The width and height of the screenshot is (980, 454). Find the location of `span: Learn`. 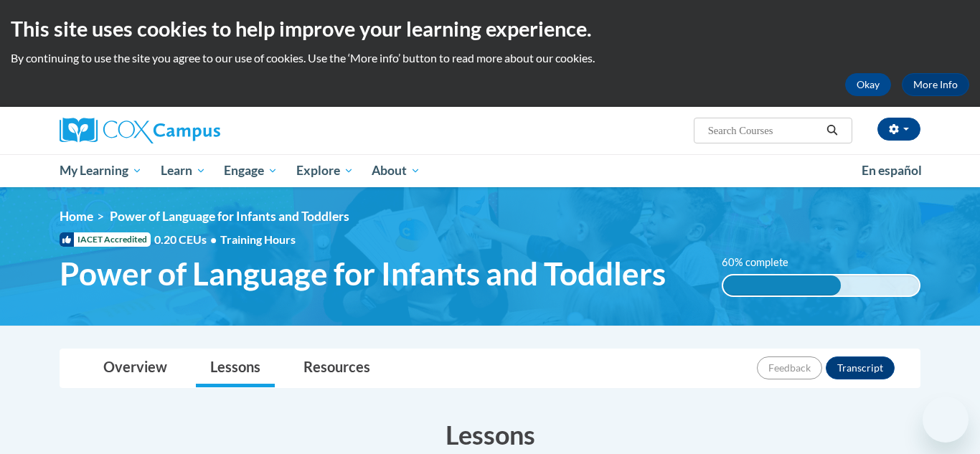

span: Learn is located at coordinates (183, 170).